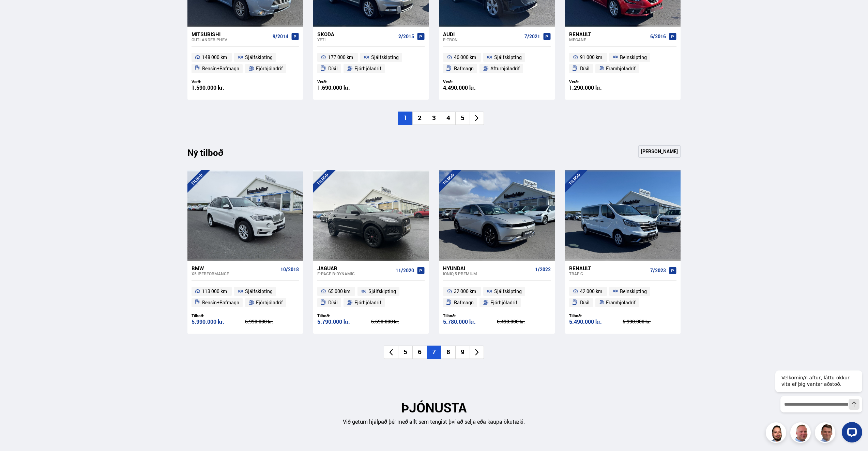 Image resolution: width=868 pixels, height=451 pixels. Describe the element at coordinates (344, 88) in the screenshot. I see `div: 1.690.000 kr.` at that location.